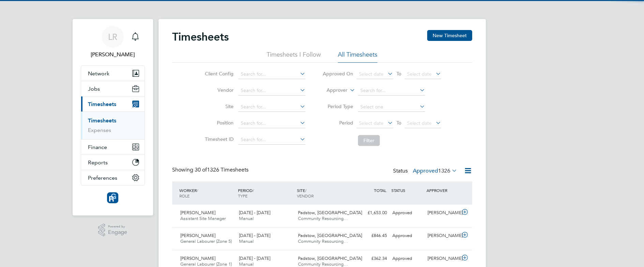 The width and height of the screenshot is (644, 267). I want to click on span: General Labourer (Zone 1), so click(206, 263).